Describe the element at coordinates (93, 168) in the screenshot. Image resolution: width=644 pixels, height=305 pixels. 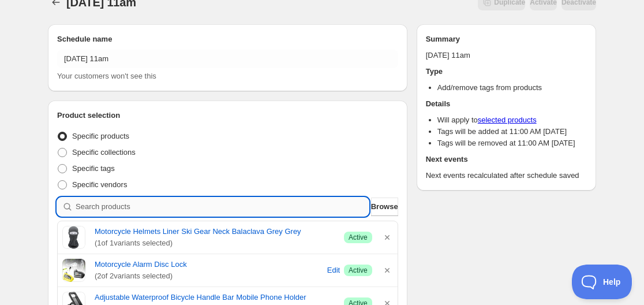
I see `span: Specific tags` at that location.